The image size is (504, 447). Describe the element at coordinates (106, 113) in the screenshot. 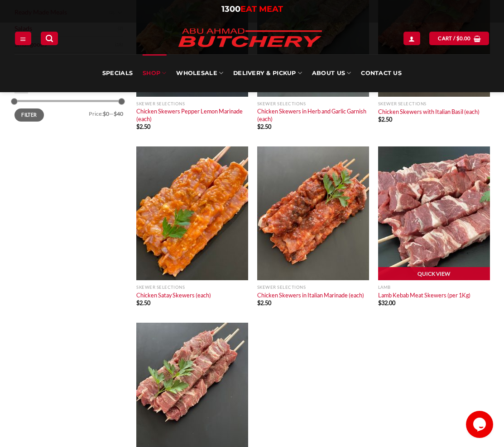

I see `span: $0` at that location.